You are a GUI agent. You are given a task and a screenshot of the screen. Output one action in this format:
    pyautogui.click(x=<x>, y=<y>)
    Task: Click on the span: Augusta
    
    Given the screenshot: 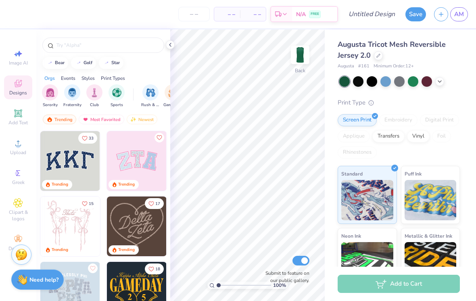 What is the action you would take?
    pyautogui.click(x=346, y=66)
    